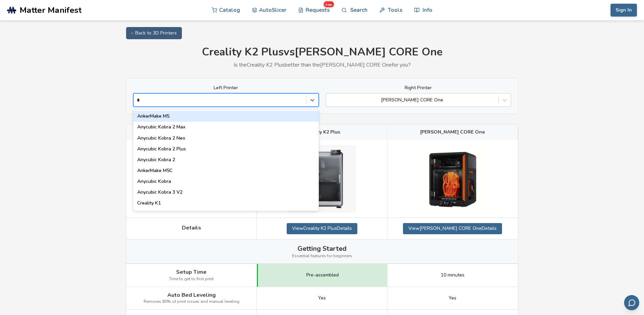 The height and width of the screenshot is (315, 644). What do you see at coordinates (226, 138) in the screenshot?
I see `div: Anycubic Kobra 2 Neo` at bounding box center [226, 138].